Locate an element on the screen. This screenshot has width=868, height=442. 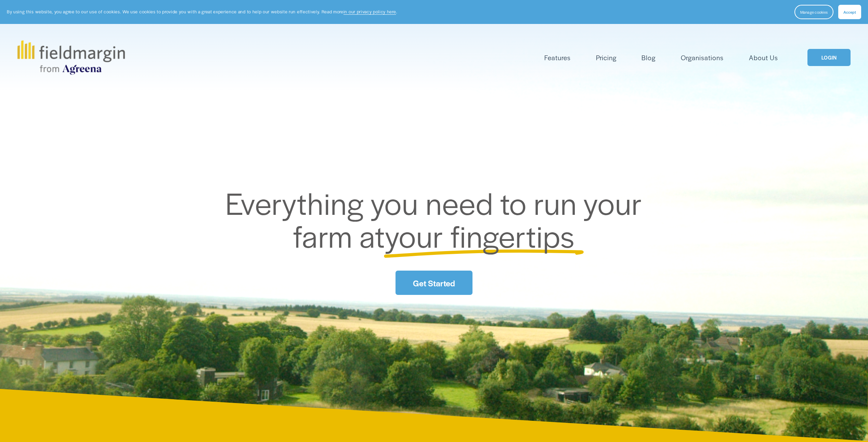
p: By using this website, you agree to our use of cookies. We use cookies to provide you with a grea... is located at coordinates (202, 11).